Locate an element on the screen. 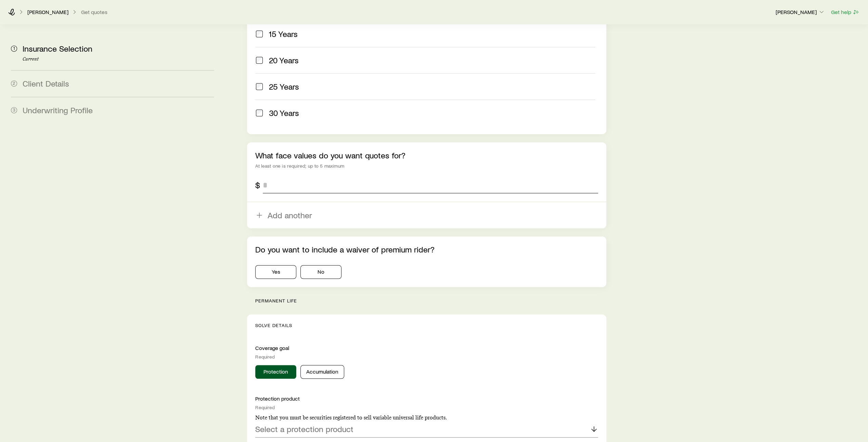  label: What face values do you want quotes for? is located at coordinates (330, 155).